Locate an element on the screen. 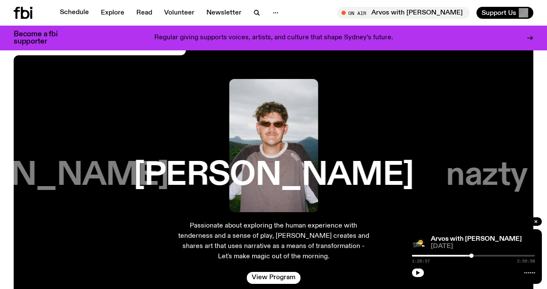 Image resolution: width=547 pixels, height=289 pixels. img: Harrie Hastings stands in front of cloud-covered sky and rolling hills. He's wearing sunglasses a... is located at coordinates (273, 146).